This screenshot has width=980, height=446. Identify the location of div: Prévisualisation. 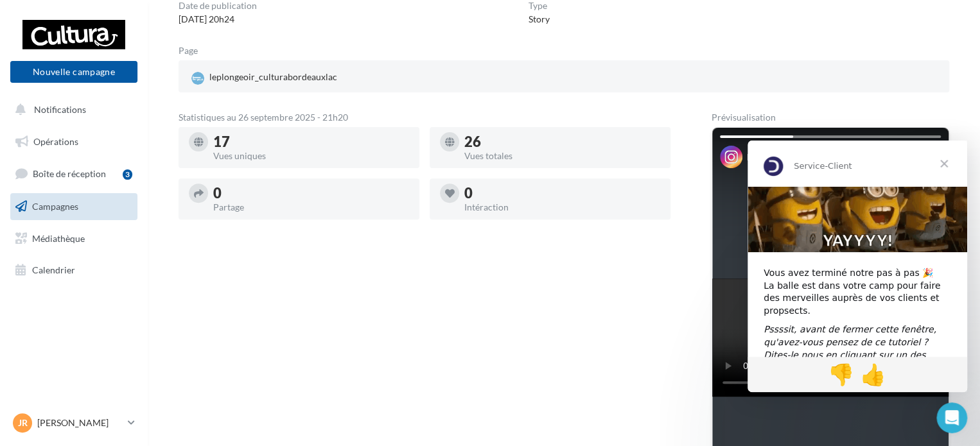
(830, 117).